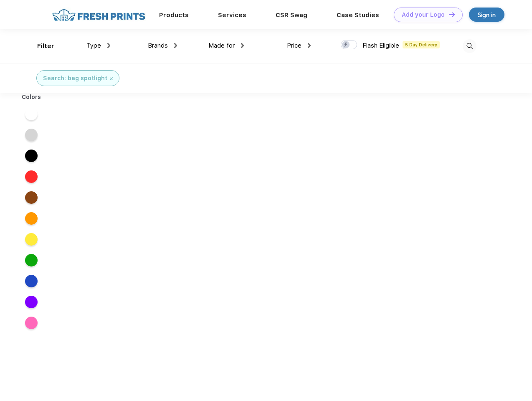  I want to click on img: DT, so click(452, 14).